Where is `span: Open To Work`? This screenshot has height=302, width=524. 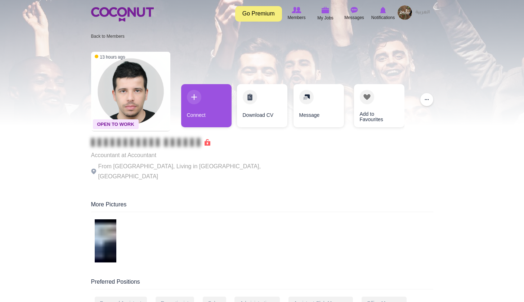
span: Open To Work is located at coordinates (116, 124).